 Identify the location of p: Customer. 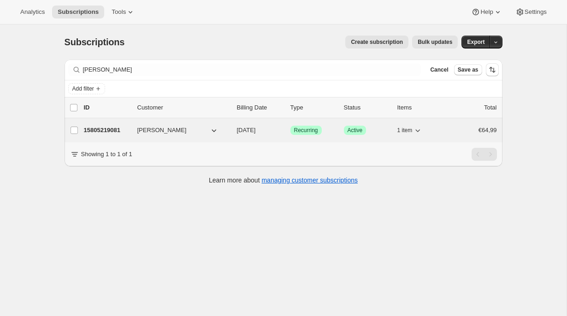
(184, 107).